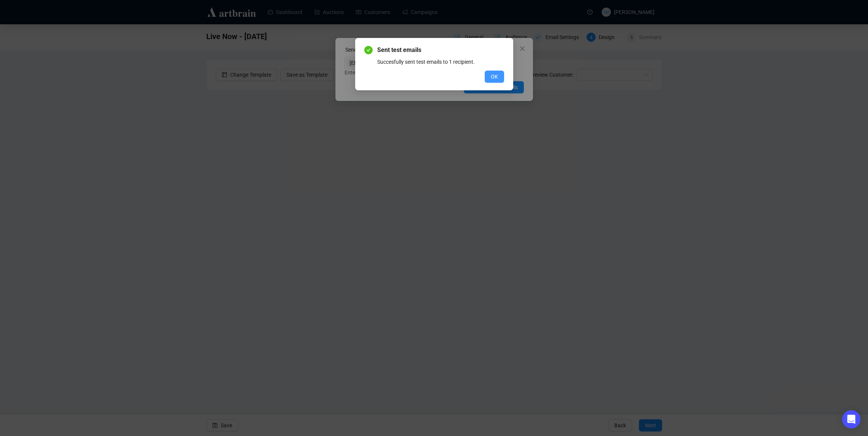 Image resolution: width=868 pixels, height=436 pixels. Describe the element at coordinates (494, 77) in the screenshot. I see `button: OK` at that location.